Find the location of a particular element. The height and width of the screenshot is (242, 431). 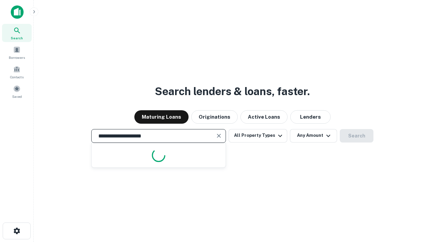

img: capitalize-icon.png is located at coordinates (17, 12).